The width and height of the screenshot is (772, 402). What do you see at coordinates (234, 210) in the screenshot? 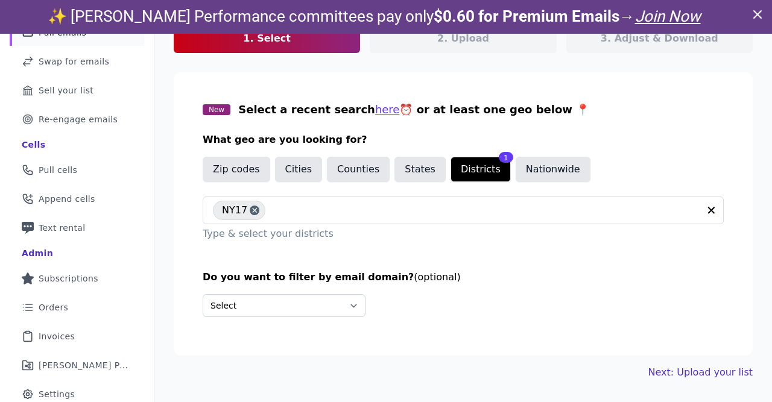
I see `span: NY17` at bounding box center [234, 210].